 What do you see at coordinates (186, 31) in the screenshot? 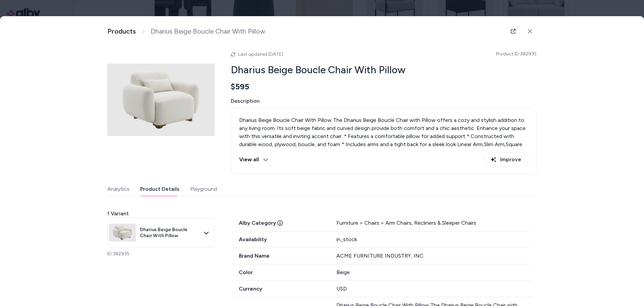
I see `nav: breadcrumb` at bounding box center [186, 31].